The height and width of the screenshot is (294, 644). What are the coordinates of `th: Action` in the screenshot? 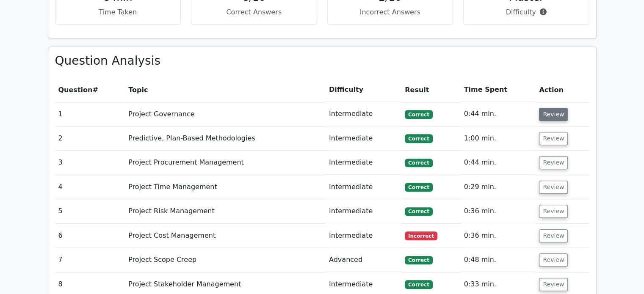 It's located at (562, 90).